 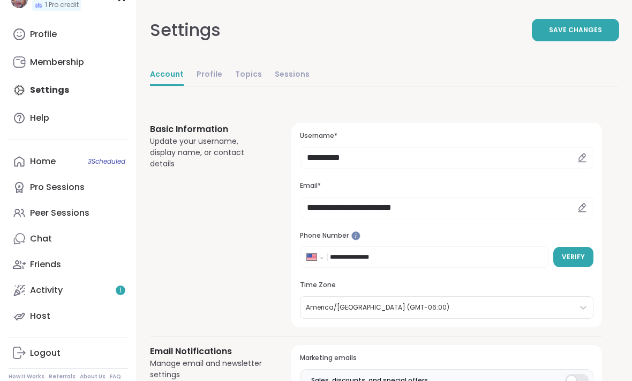 What do you see at coordinates (68, 187) in the screenshot?
I see `a: Pro Sessions` at bounding box center [68, 187].